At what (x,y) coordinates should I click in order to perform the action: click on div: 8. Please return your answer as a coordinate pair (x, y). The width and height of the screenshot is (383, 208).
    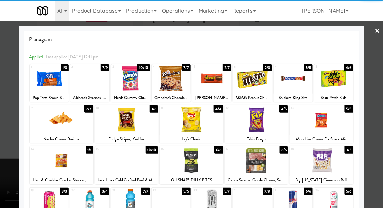
    Looking at the image, I should click on (325, 67).